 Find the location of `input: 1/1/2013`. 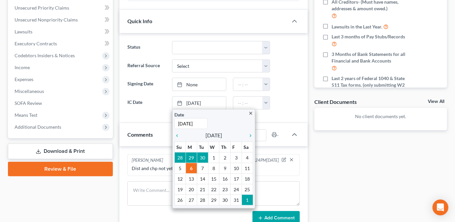

input: 1/1/2013 is located at coordinates (191, 123).